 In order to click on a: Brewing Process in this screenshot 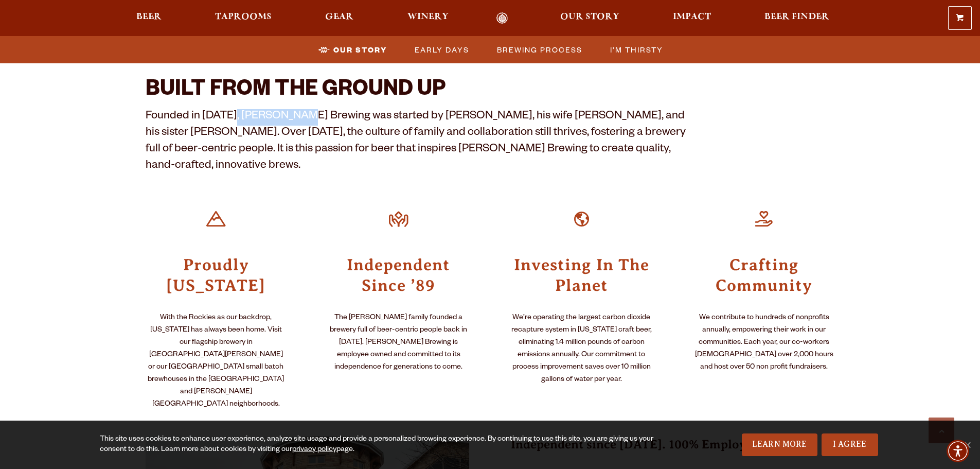, I will do `click(539, 50)`.